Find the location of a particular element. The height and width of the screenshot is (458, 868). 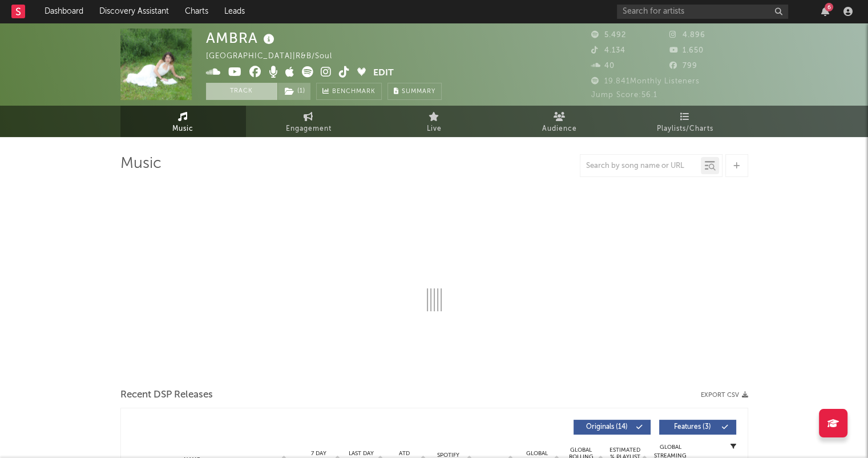

a: Benchmark is located at coordinates (349, 91).